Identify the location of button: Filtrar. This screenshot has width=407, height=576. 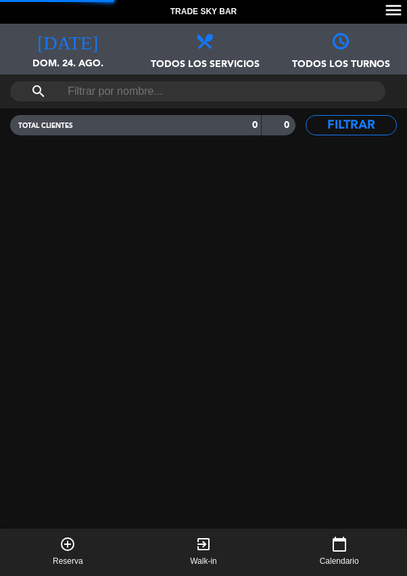
(352, 125).